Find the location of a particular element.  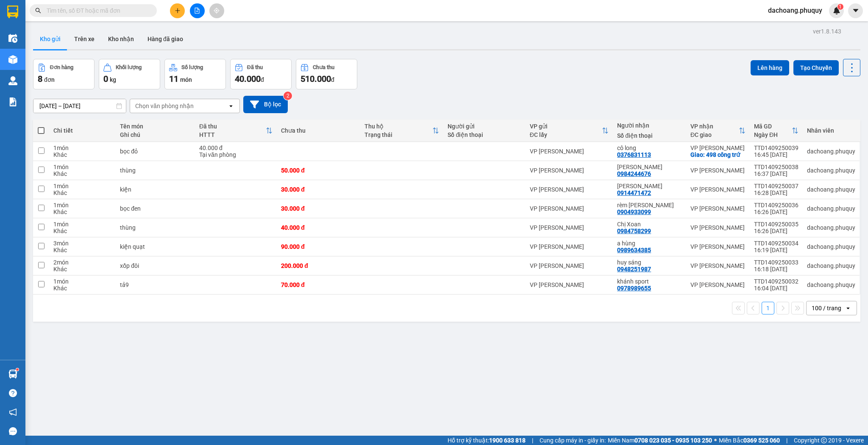

div: TTD1409250036 is located at coordinates (776, 205).